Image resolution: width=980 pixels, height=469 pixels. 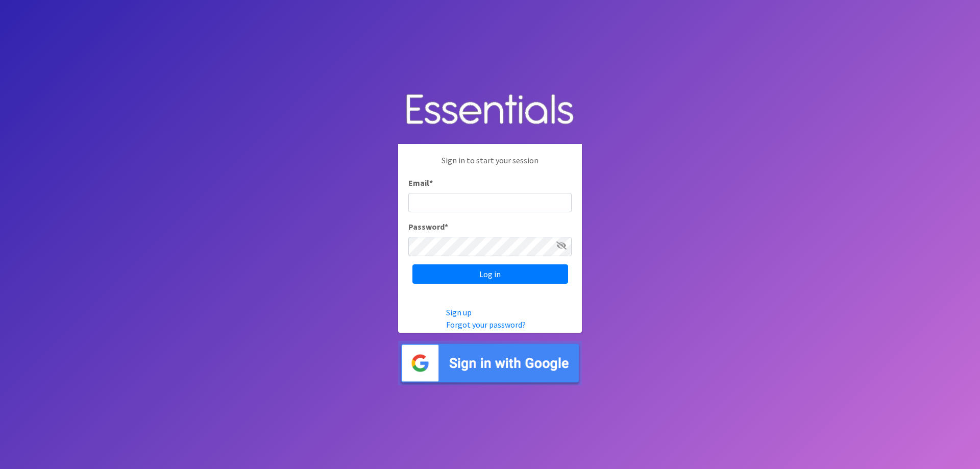 What do you see at coordinates (421, 182) in the screenshot?
I see `label: Email` at bounding box center [421, 182].